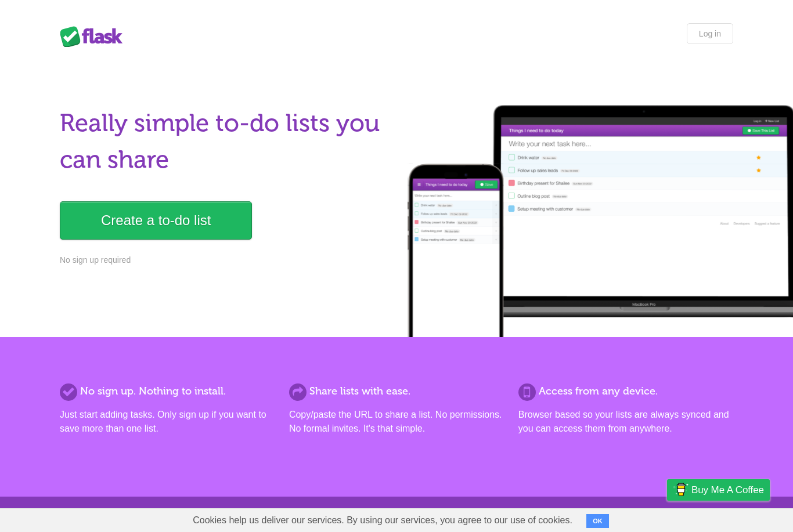 This screenshot has width=793, height=532. I want to click on p: No sign up required, so click(225, 260).